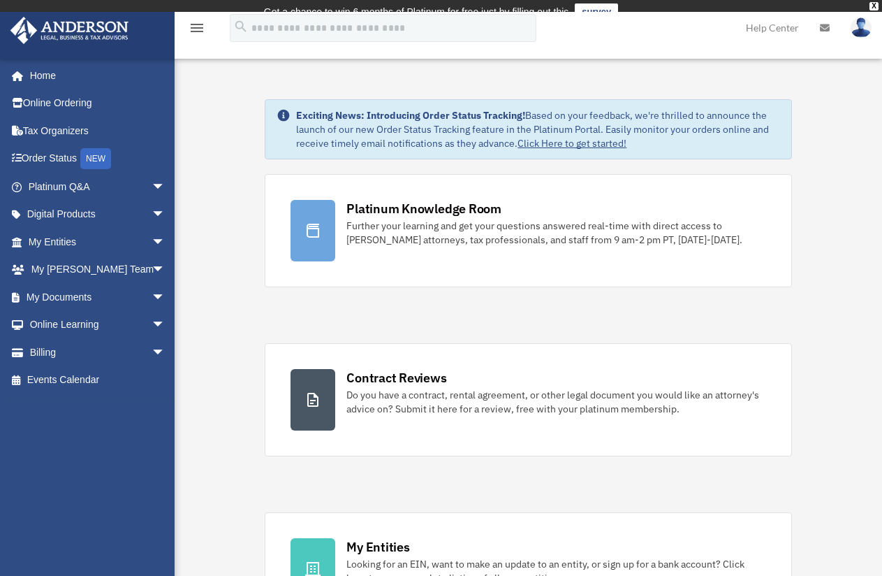 This screenshot has height=576, width=882. I want to click on div: Further your learning and get your questions answered real-time with direct access to [PERSON_NAM..., so click(556, 233).